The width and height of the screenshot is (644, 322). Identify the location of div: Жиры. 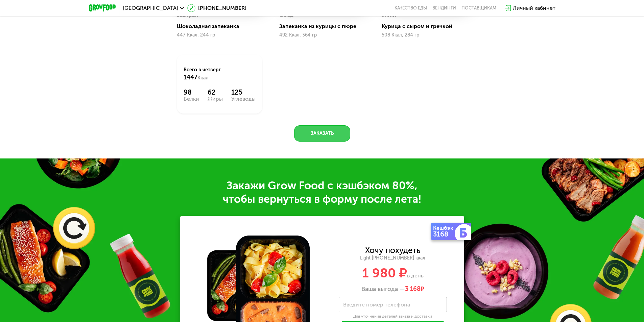
(215, 99).